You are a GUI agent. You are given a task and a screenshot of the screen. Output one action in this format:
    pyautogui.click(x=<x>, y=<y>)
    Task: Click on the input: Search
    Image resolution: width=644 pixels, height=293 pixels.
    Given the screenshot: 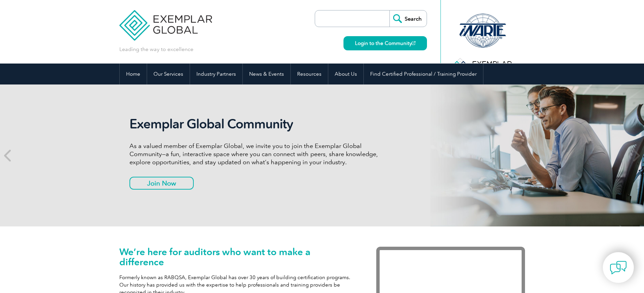 What is the action you would take?
    pyautogui.click(x=408, y=19)
    